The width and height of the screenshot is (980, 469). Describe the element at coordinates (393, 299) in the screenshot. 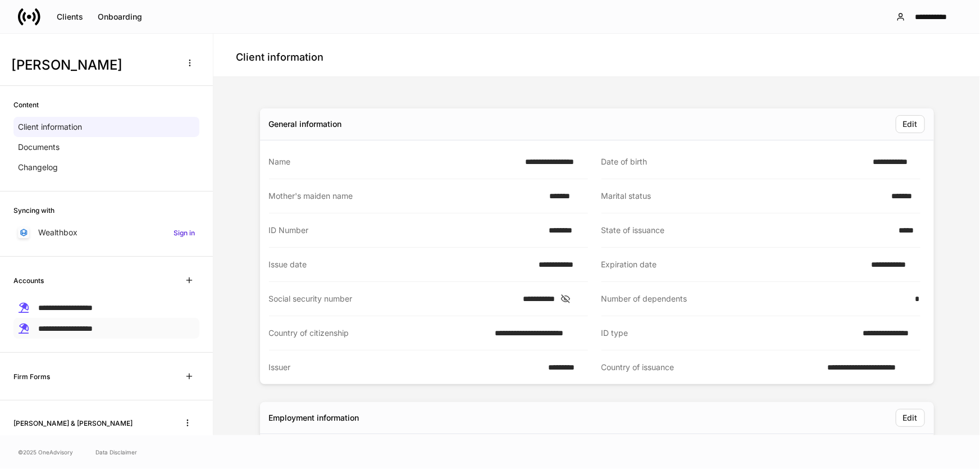

I see `div: Social security number` at that location.